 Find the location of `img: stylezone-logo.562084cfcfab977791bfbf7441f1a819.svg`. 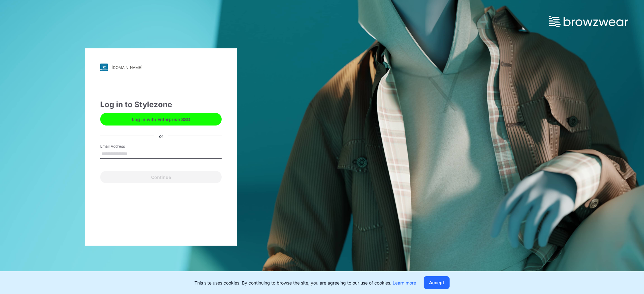

img: stylezone-logo.562084cfcfab977791bfbf7441f1a819.svg is located at coordinates (104, 68).